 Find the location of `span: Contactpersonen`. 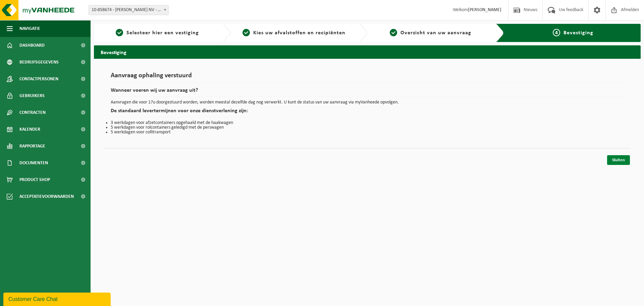

span: Contactpersonen is located at coordinates (39, 79).